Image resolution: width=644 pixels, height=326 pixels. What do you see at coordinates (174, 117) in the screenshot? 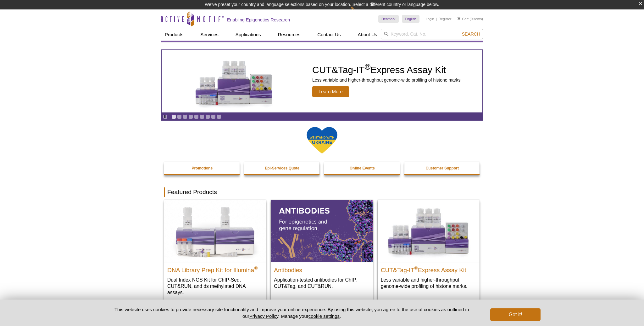
I see `a: Go to slide 1` at bounding box center [174, 117].